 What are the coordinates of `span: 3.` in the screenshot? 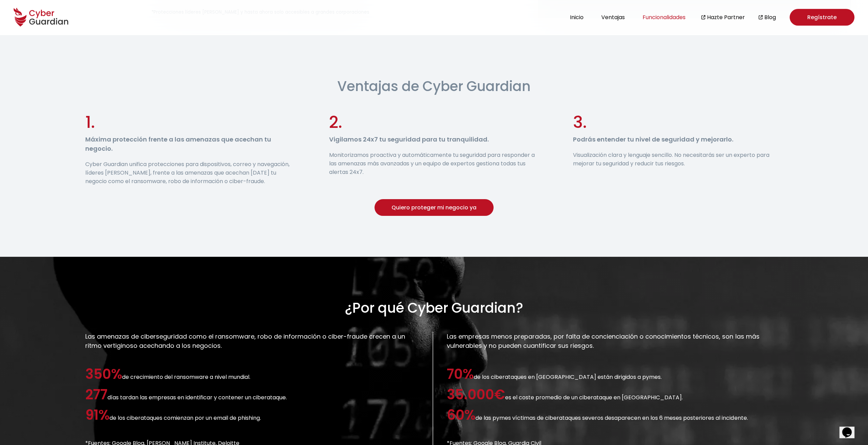 It's located at (580, 122).